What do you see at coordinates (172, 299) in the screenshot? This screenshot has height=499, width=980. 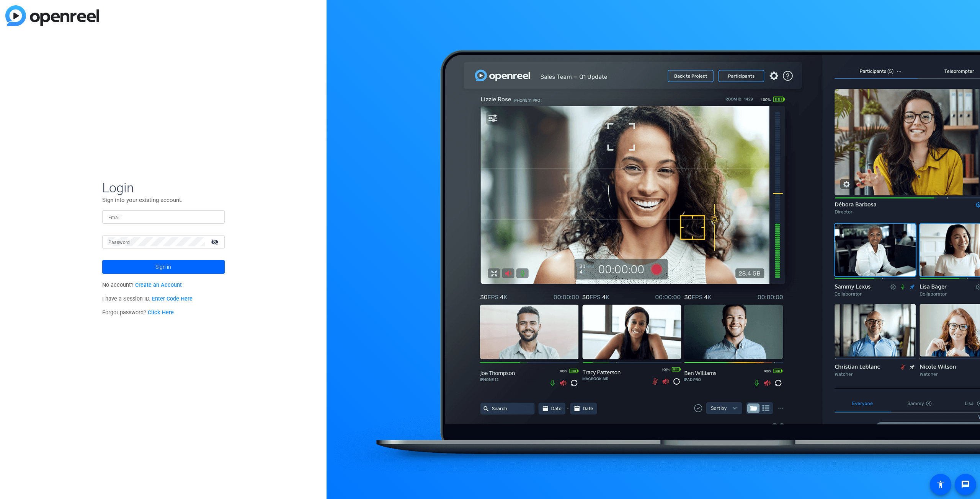 I see `a: Enter Code Here` at bounding box center [172, 299].